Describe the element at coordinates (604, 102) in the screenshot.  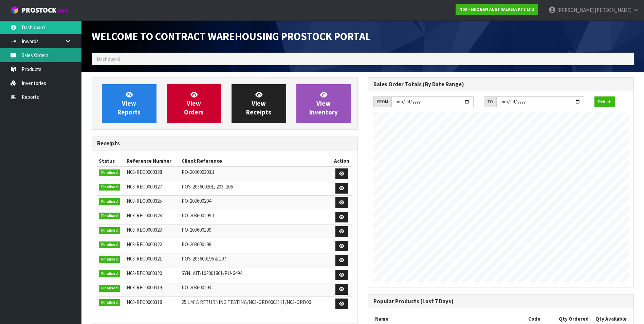
I see `button: Refresh` at that location.